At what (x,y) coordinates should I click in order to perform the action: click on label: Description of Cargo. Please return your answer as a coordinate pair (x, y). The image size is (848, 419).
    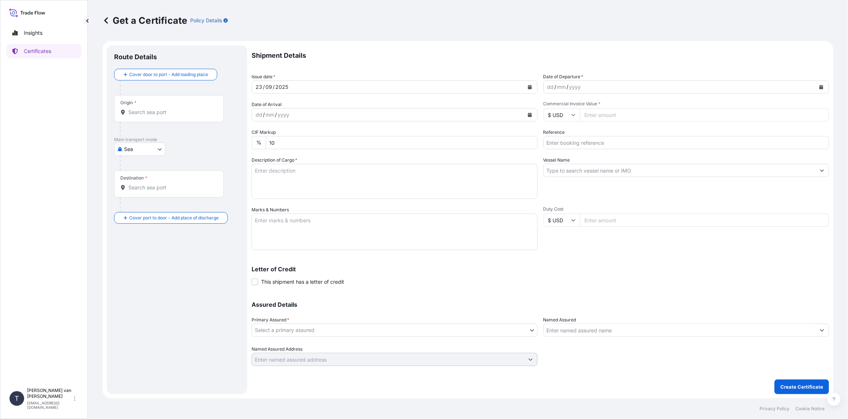
    Looking at the image, I should click on (274, 160).